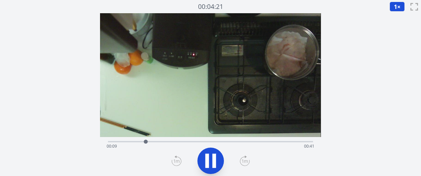 This screenshot has width=421, height=176. Describe the element at coordinates (112, 146) in the screenshot. I see `span: 00:09` at that location.